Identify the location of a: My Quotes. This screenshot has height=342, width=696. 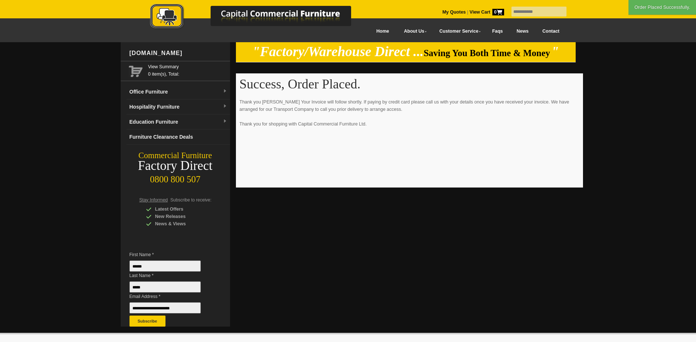
(454, 12).